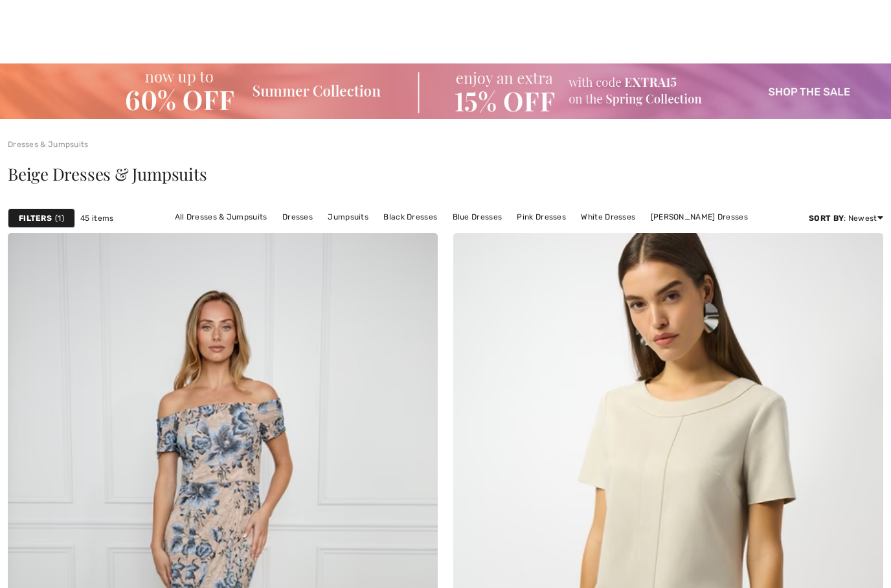 This screenshot has height=588, width=891. What do you see at coordinates (348, 217) in the screenshot?
I see `a: Jumpsuits` at bounding box center [348, 217].